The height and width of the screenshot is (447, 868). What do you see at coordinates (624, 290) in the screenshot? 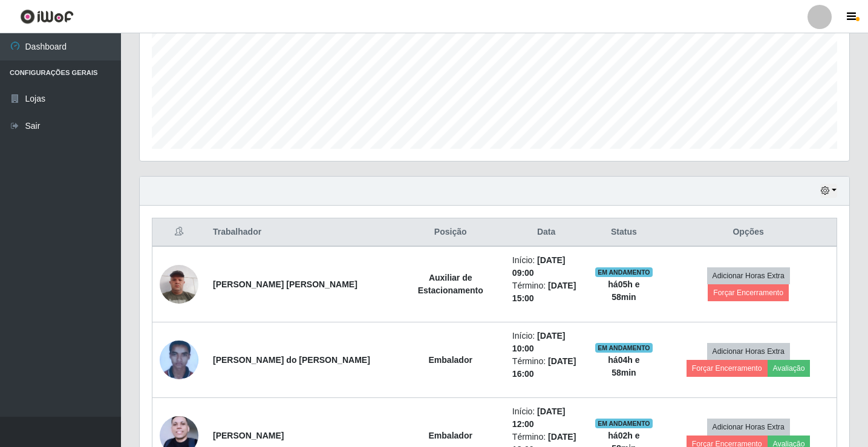
I see `strong: há 05 h e 58 min` at bounding box center [624, 290].